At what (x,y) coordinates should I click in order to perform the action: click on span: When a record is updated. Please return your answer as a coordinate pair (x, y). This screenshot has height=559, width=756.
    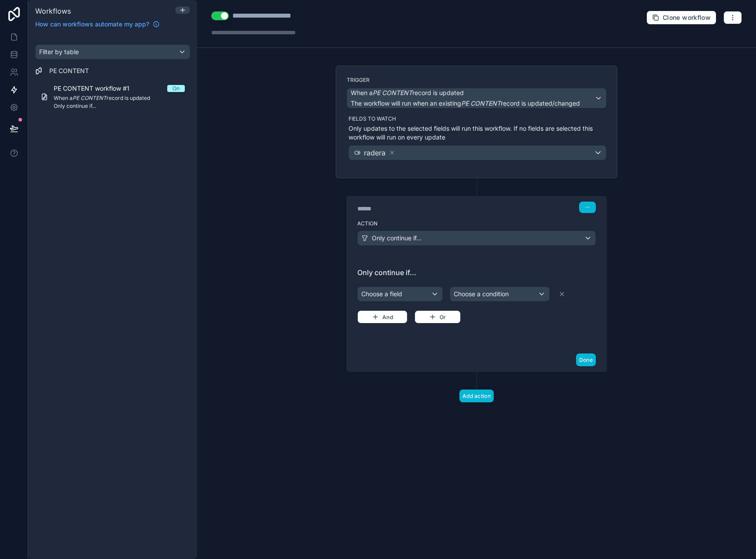
    Looking at the image, I should click on (407, 93).